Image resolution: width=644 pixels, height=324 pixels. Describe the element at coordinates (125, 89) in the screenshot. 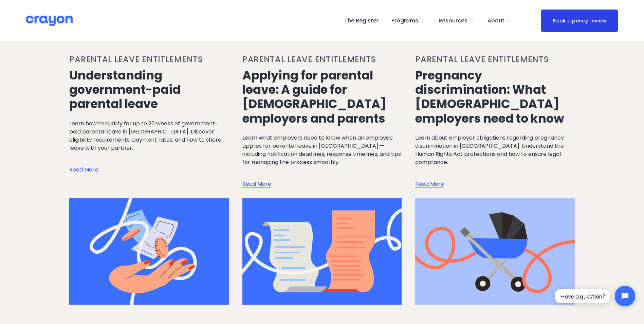

I see `a: Understanding government-paid parental leave` at that location.